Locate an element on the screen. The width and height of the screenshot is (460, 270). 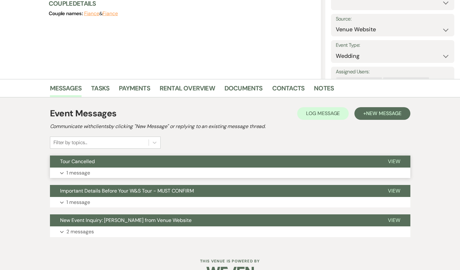
button: Tour Cancelled is located at coordinates (214, 161).